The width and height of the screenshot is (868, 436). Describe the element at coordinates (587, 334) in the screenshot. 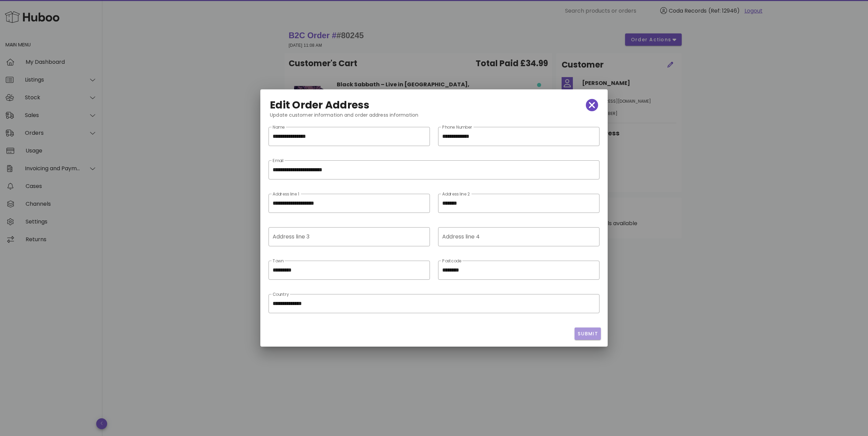

I see `button: Submit` at that location.